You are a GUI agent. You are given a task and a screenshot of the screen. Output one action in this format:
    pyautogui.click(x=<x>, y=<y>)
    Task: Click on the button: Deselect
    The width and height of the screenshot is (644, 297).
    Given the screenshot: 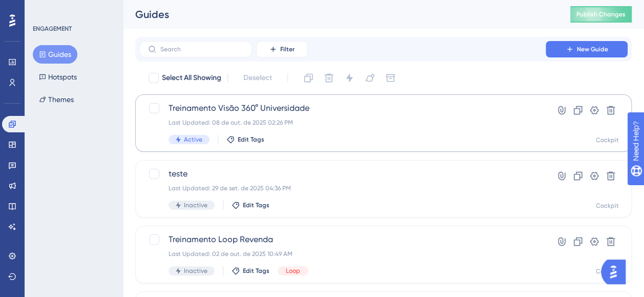 What is the action you would take?
    pyautogui.click(x=257, y=78)
    